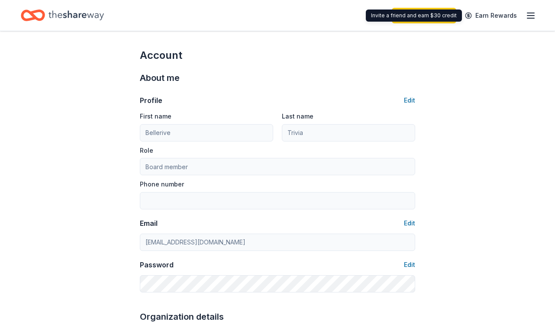 The height and width of the screenshot is (334, 555). What do you see at coordinates (297, 116) in the screenshot?
I see `label: Last name` at bounding box center [297, 116].